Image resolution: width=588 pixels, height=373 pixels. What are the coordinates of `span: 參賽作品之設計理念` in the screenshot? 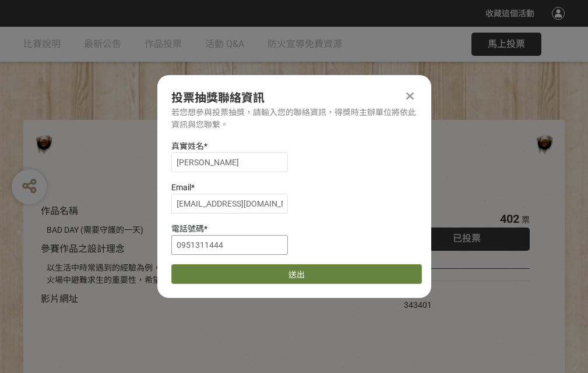 It's located at (83, 248).